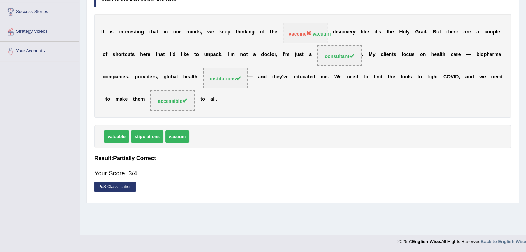  I want to click on b: r, so click(128, 32).